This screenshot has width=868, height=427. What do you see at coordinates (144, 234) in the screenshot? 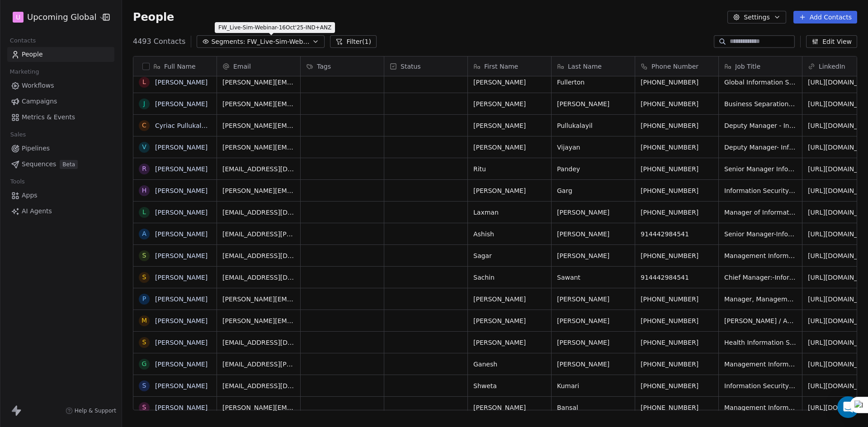
I see `div: A` at bounding box center [144, 234].